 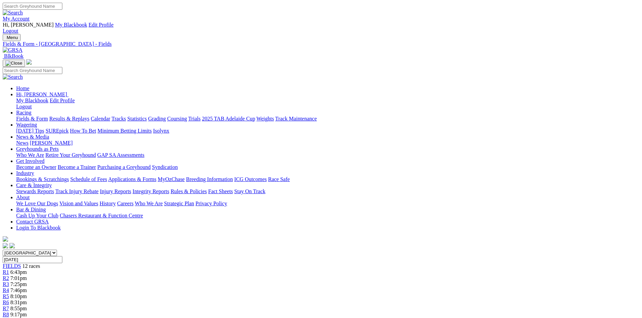 I want to click on a: Injury Reports, so click(x=115, y=191).